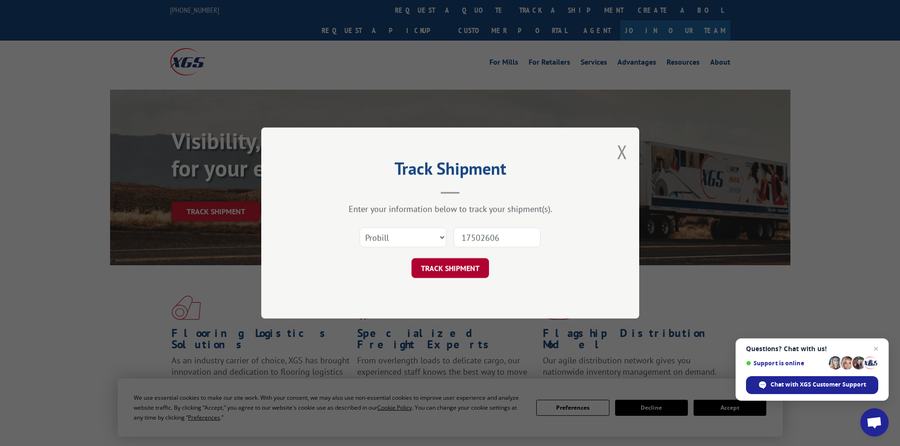 Image resolution: width=900 pixels, height=446 pixels. Describe the element at coordinates (812, 385) in the screenshot. I see `div: Chat with XGS Customer Support` at that location.